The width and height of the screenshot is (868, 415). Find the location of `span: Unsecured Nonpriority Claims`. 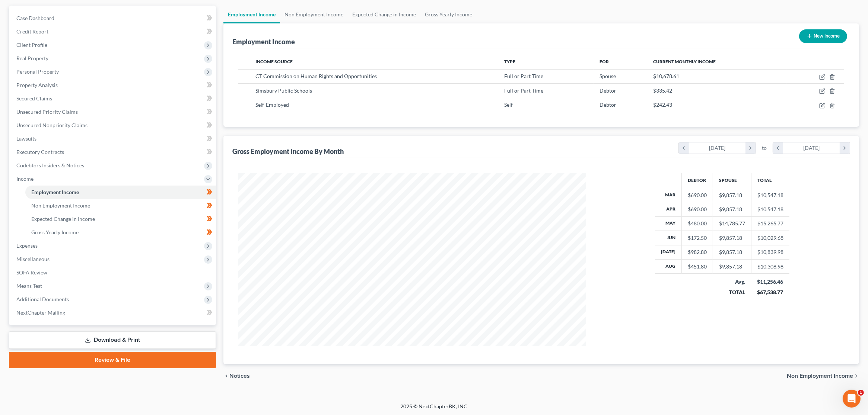

span: Unsecured Nonpriority Claims is located at coordinates (51, 125).